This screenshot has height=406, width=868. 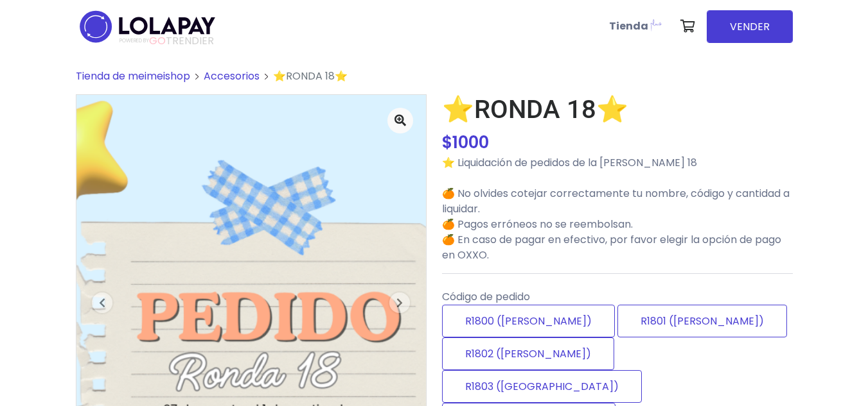 What do you see at coordinates (147, 26) in the screenshot?
I see `img: logo` at bounding box center [147, 26].